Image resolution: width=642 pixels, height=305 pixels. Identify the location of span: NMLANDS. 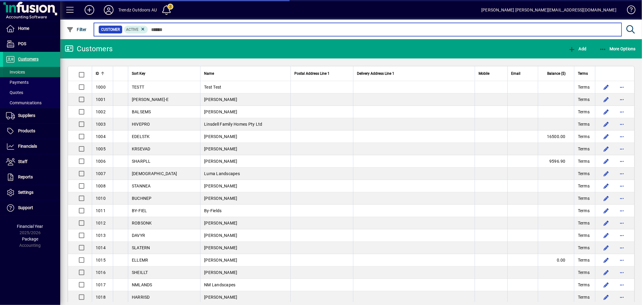
(142, 285).